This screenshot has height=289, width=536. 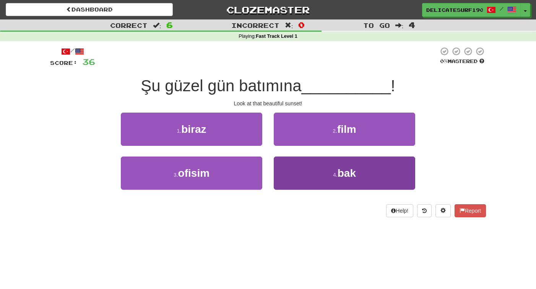 I want to click on button: 2.film, so click(x=345, y=129).